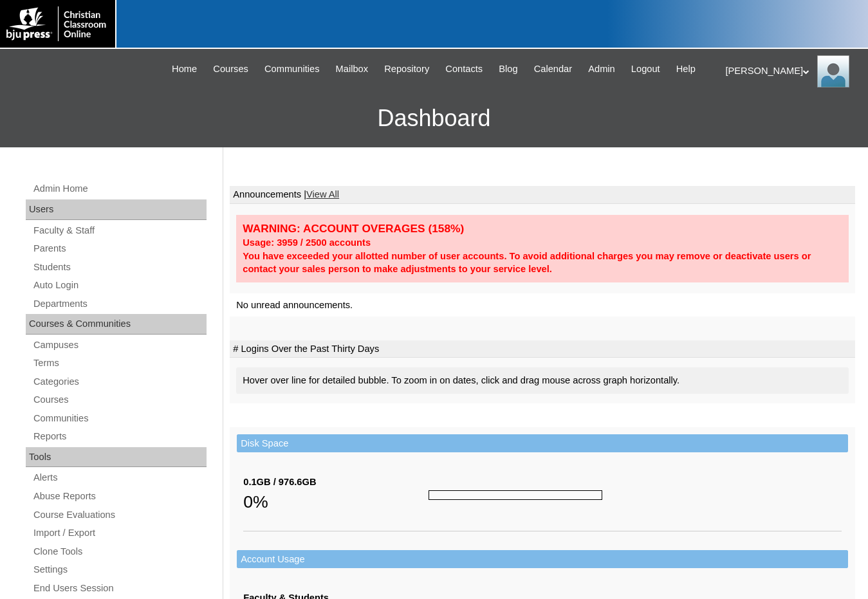 The image size is (868, 599). I want to click on span: Communities, so click(292, 69).